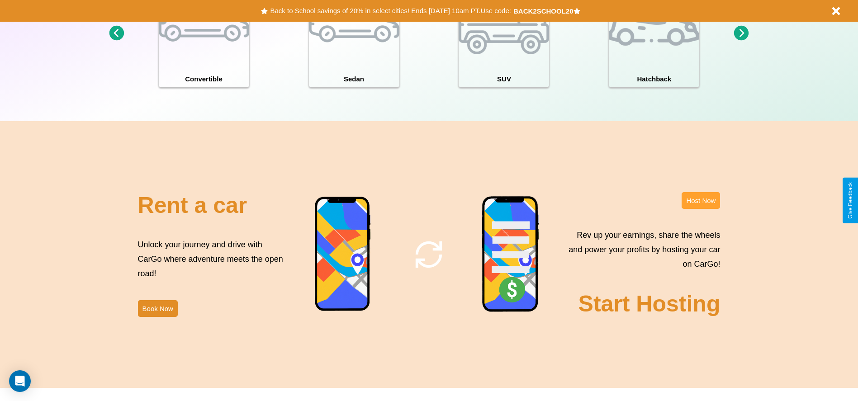  Describe the element at coordinates (204, 79) in the screenshot. I see `h4: Convertible` at that location.